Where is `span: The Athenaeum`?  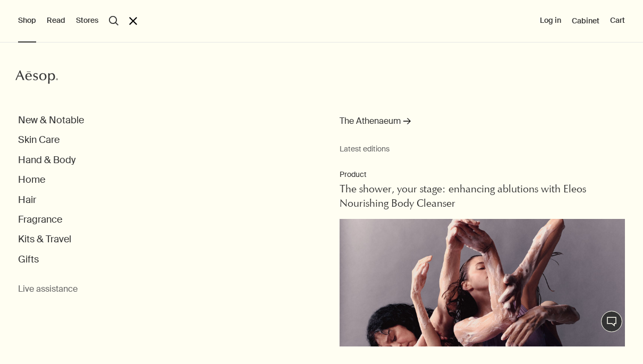
span: The Athenaeum is located at coordinates (370, 121).